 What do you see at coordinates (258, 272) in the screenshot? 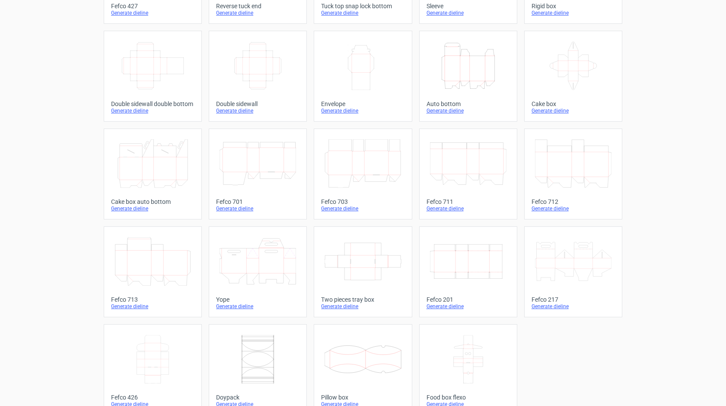
I see `a: YopeGenerate dieline` at bounding box center [258, 272].